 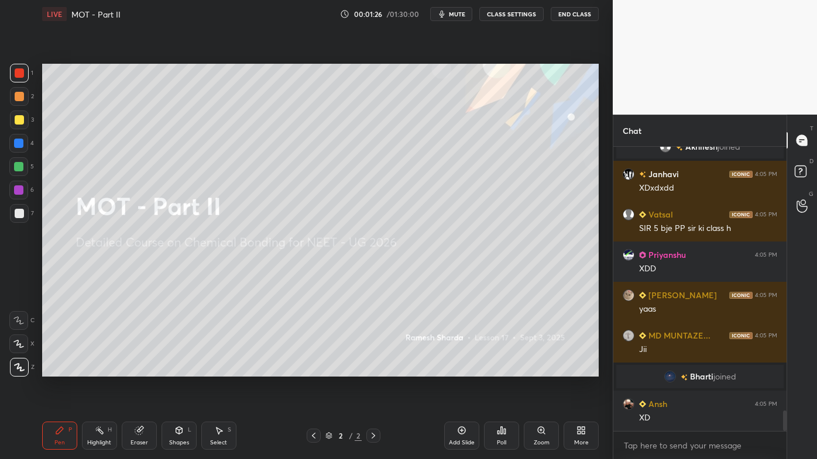 What do you see at coordinates (22, 143) in the screenshot?
I see `div: 4` at bounding box center [22, 143].